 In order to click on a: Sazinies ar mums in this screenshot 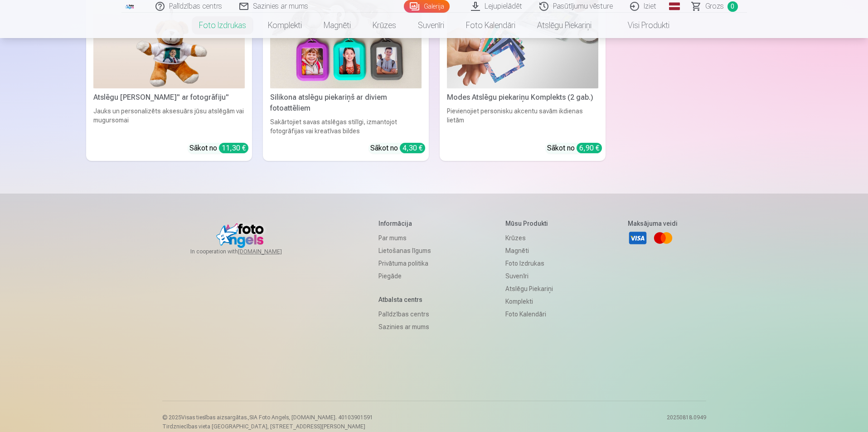, I will do `click(405, 327)`.